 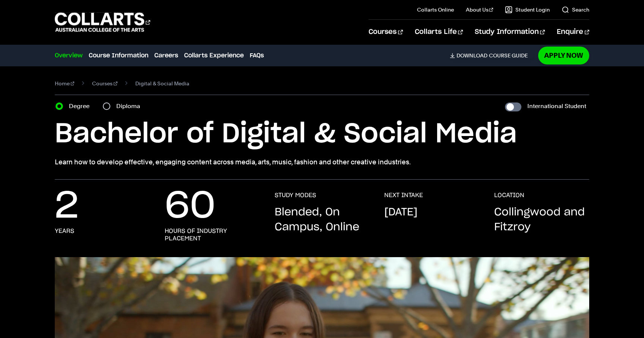 What do you see at coordinates (404, 195) in the screenshot?
I see `h3: NEXT INTAKE` at bounding box center [404, 195].